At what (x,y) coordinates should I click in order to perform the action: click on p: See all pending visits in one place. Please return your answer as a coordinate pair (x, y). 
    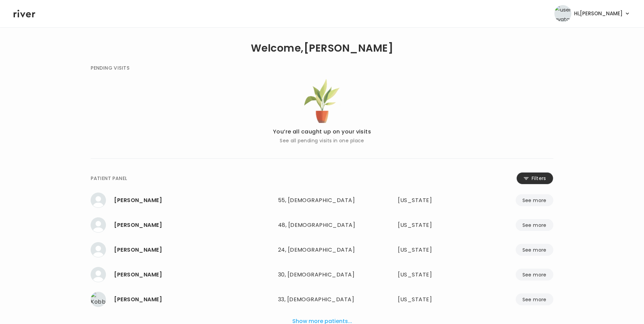
    Looking at the image, I should click on (322, 140).